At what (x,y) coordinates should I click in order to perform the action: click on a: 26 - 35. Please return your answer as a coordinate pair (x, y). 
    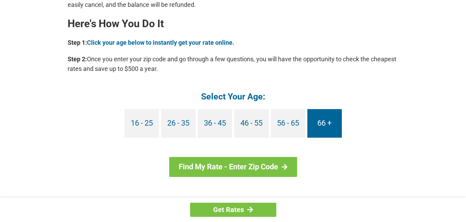
    Looking at the image, I should click on (178, 123).